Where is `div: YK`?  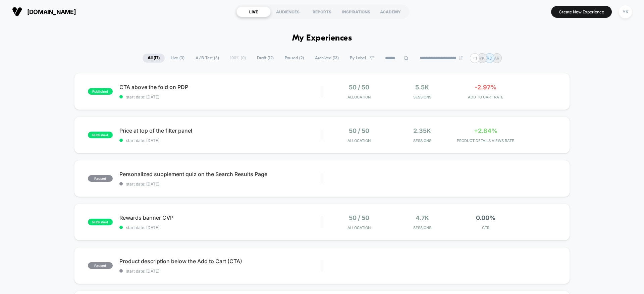 div: YK is located at coordinates (625, 12).